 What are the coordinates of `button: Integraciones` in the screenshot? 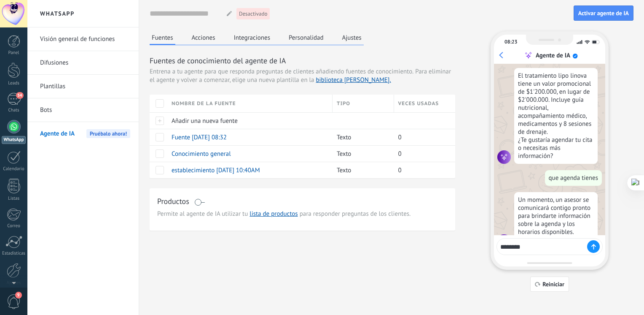 It's located at (252, 37).